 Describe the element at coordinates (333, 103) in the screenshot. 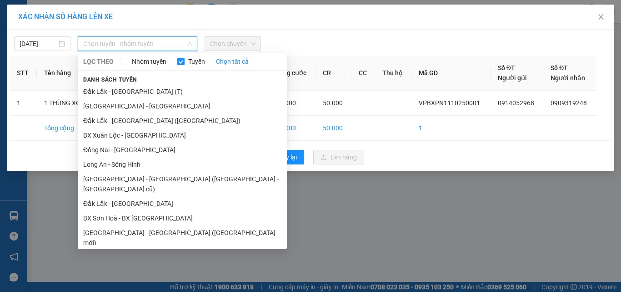

I see `span: 50.000` at that location.